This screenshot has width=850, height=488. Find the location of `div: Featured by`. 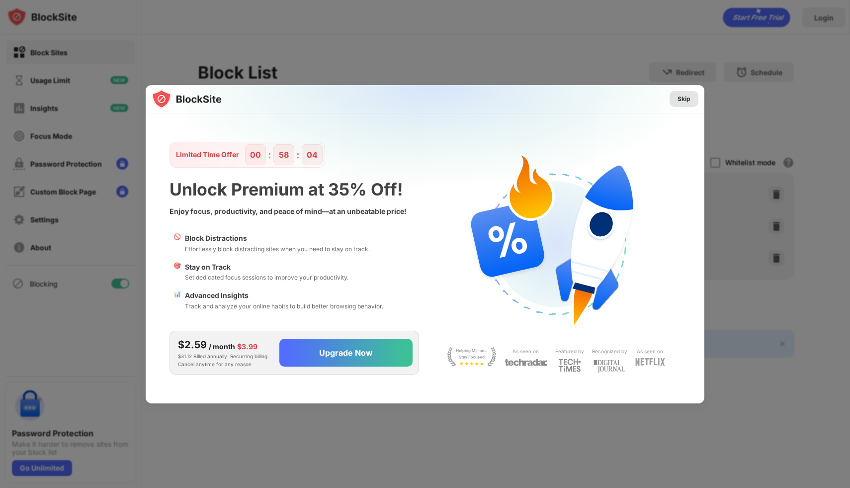

div: Featured by is located at coordinates (570, 351).